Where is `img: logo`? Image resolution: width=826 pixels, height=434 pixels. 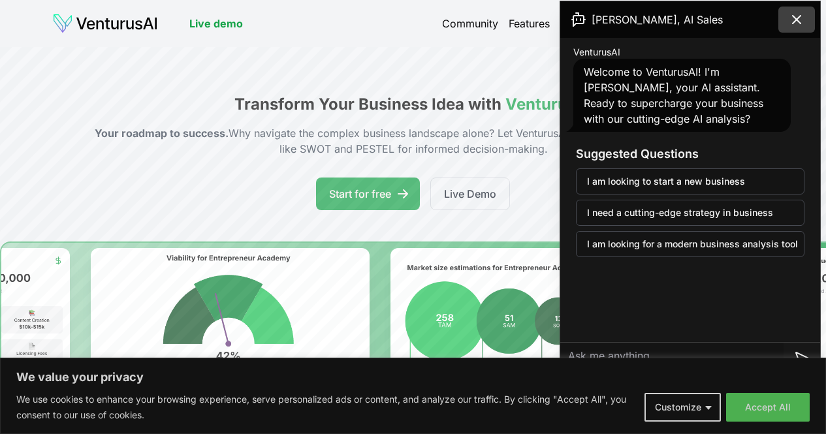 img: logo is located at coordinates (105, 24).